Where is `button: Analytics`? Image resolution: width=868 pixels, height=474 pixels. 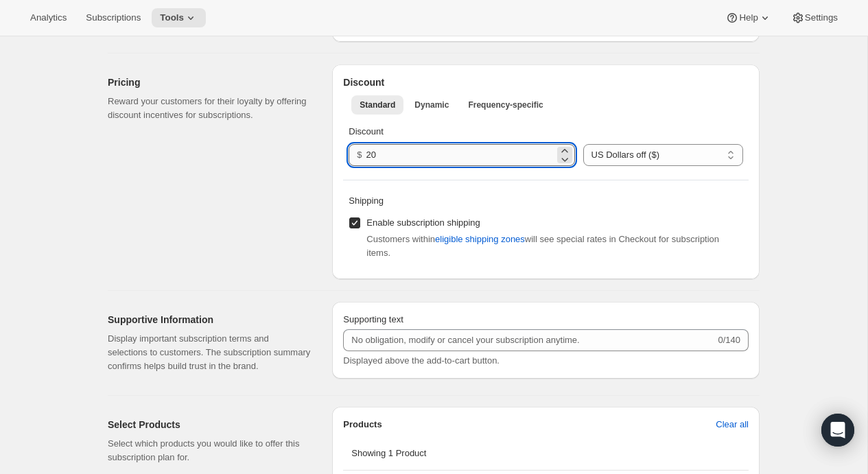
button: Analytics is located at coordinates (48, 18).